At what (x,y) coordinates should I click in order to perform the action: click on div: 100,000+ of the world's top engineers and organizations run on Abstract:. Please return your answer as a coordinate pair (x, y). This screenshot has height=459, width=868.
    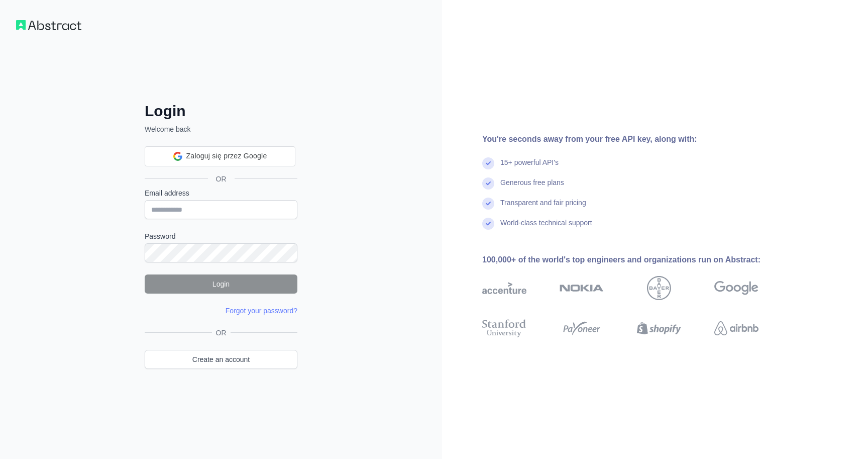
    Looking at the image, I should click on (637, 259).